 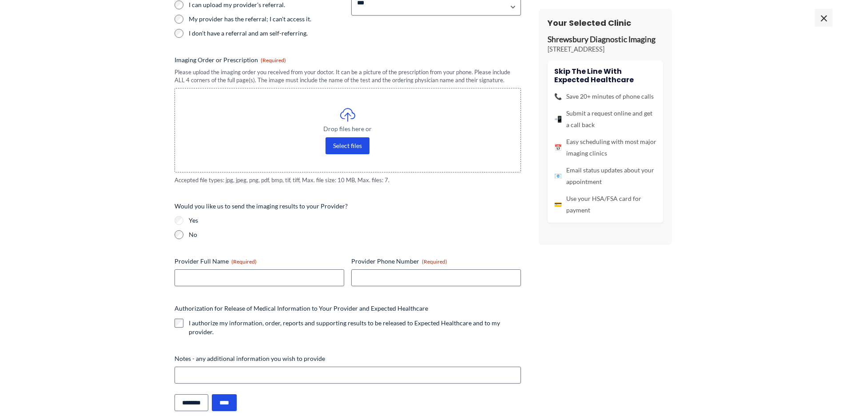 I want to click on li: Email status updates about your appointment, so click(x=605, y=176).